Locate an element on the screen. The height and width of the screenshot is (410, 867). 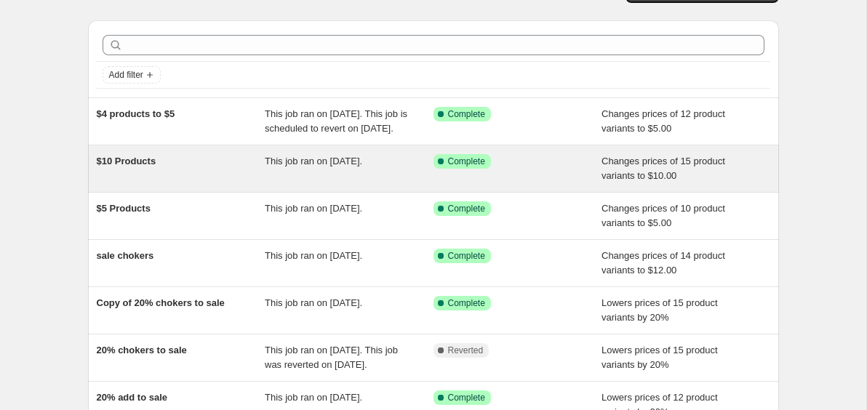
span: sale chokers is located at coordinates (125, 255).